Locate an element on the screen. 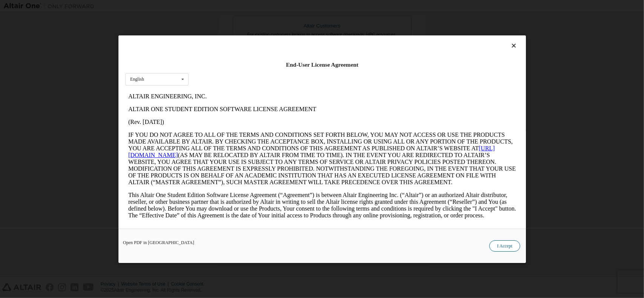  p: ALTAIR ONE STUDENT EDITION SOFTWARE LICENSE AGREEMENT is located at coordinates (197, 19).